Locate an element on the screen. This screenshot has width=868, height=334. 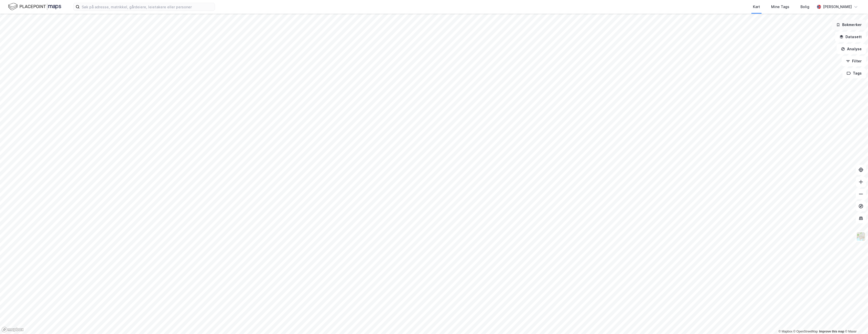
a: Mapbox homepage is located at coordinates (12, 329).